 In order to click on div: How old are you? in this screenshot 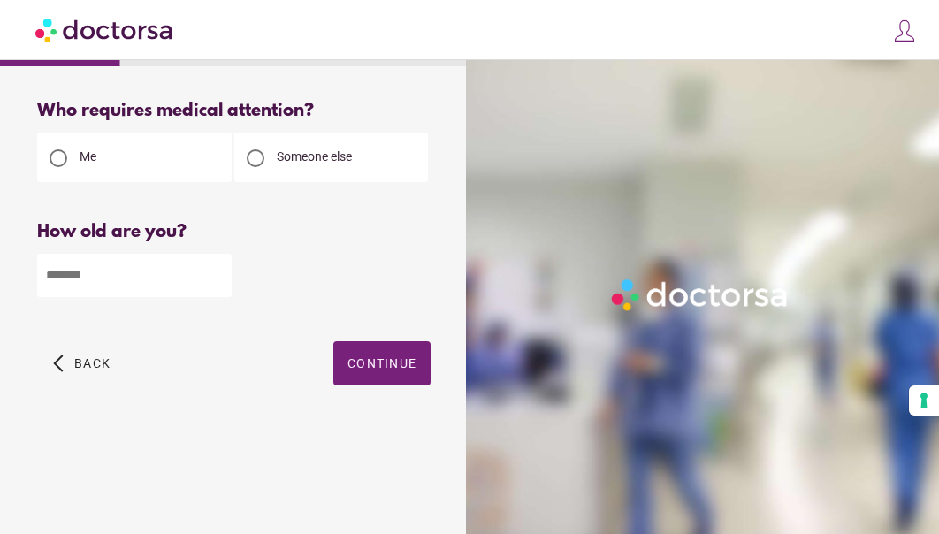, I will do `click(233, 232)`.